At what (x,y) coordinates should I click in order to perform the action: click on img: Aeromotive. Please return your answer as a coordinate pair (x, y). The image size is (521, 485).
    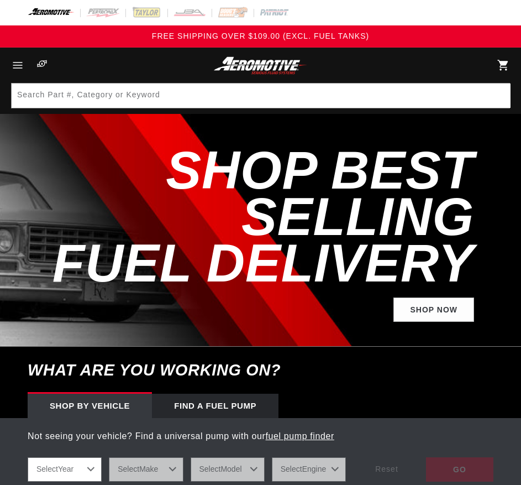
    Looking at the image, I should click on (260, 65).